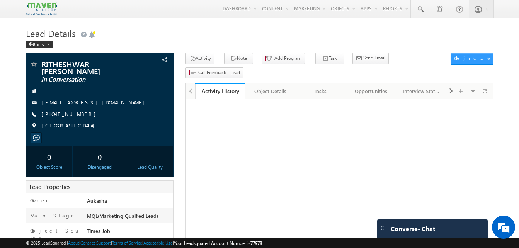  What do you see at coordinates (330, 58) in the screenshot?
I see `button: Task` at bounding box center [330, 58].